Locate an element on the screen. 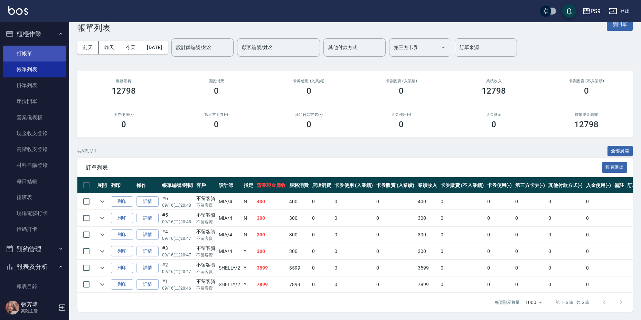 This screenshot has width=641, height=320. p: 共 6 筆, 1 / 1 is located at coordinates (87, 151).